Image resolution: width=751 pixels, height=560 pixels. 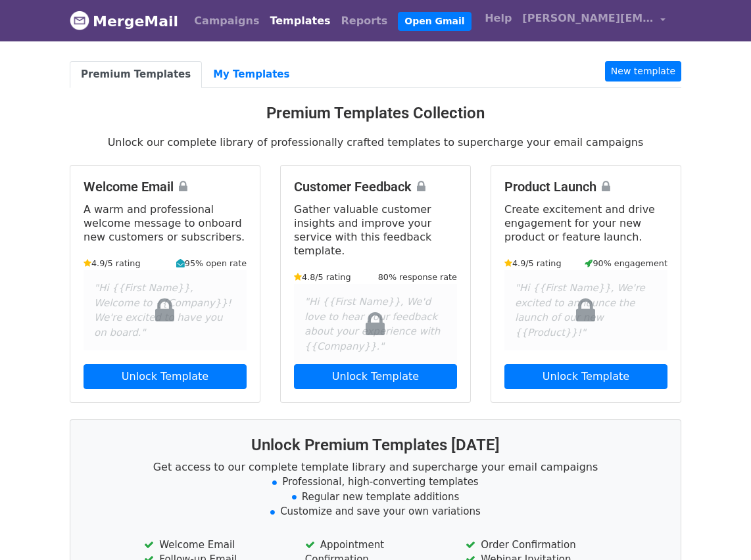 What do you see at coordinates (418, 277) in the screenshot?
I see `small: 80% response rate` at bounding box center [418, 277].